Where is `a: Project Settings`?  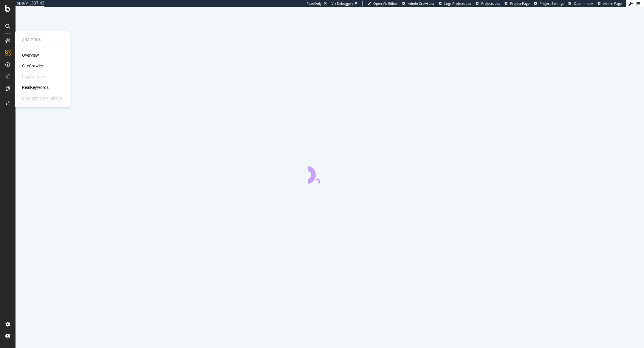 a: Project Settings is located at coordinates (549, 3).